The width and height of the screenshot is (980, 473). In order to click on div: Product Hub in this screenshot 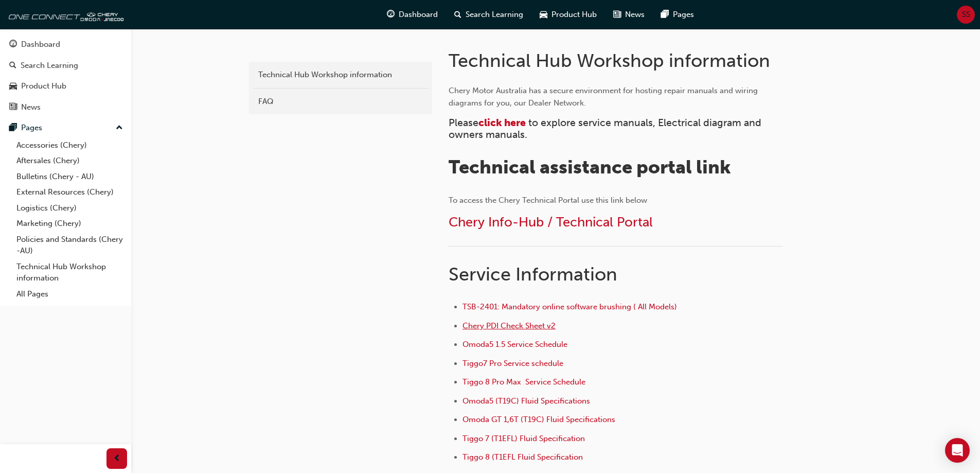, I will do `click(44, 86)`.